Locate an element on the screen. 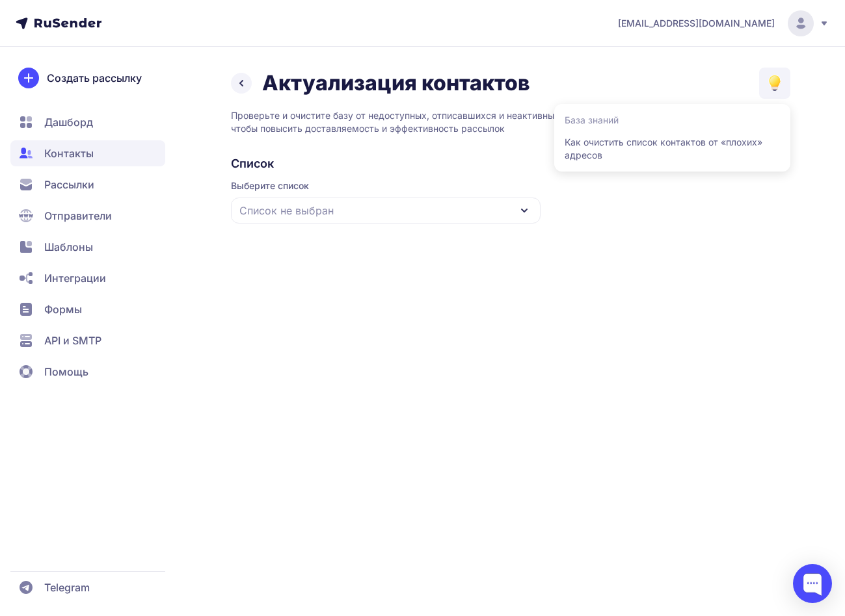 This screenshot has width=845, height=616. span: Рассылки is located at coordinates (69, 184).